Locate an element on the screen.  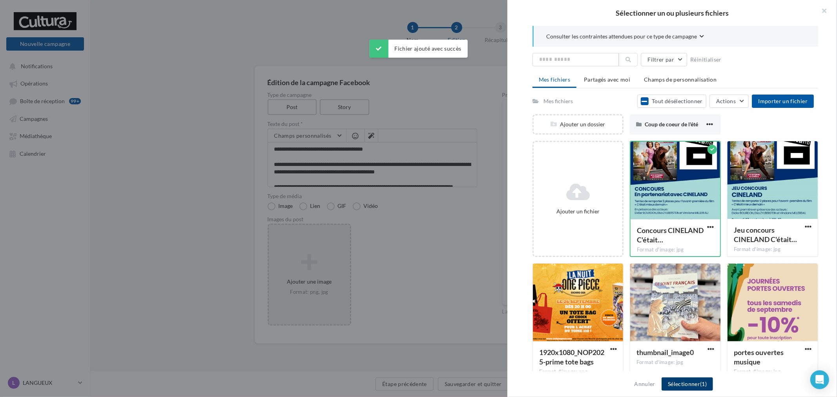
span: Mes fichiers is located at coordinates (555, 79).